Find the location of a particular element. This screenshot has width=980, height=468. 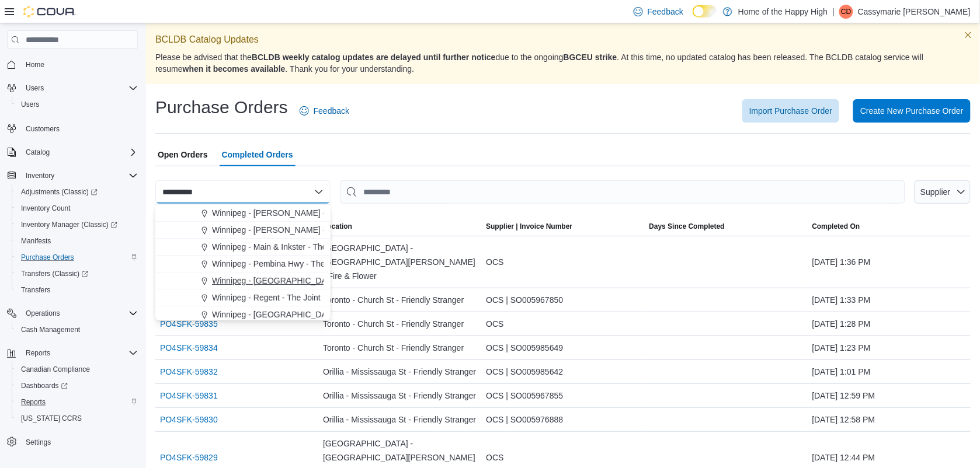

button: Winnipeg - Main & Inkster - The Joint is located at coordinates (243, 247).